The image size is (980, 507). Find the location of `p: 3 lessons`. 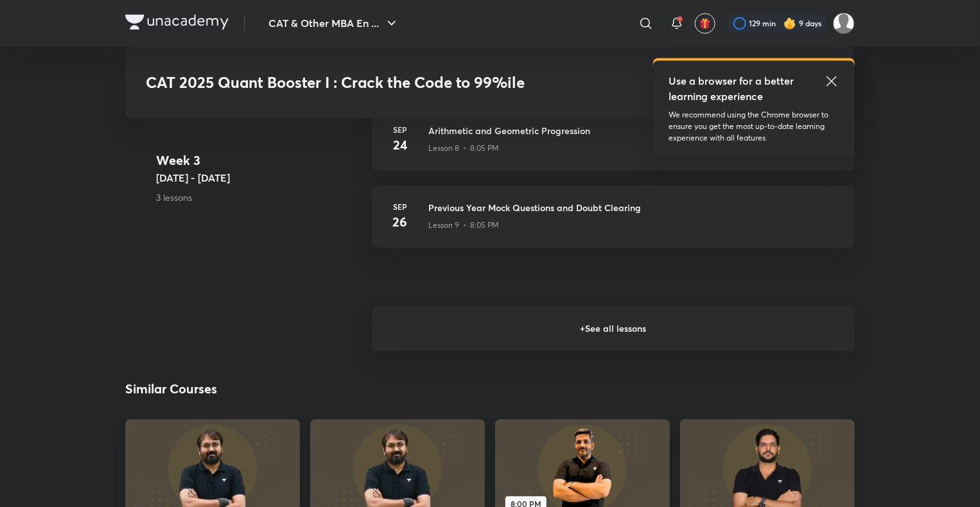

p: 3 lessons is located at coordinates (259, 197).